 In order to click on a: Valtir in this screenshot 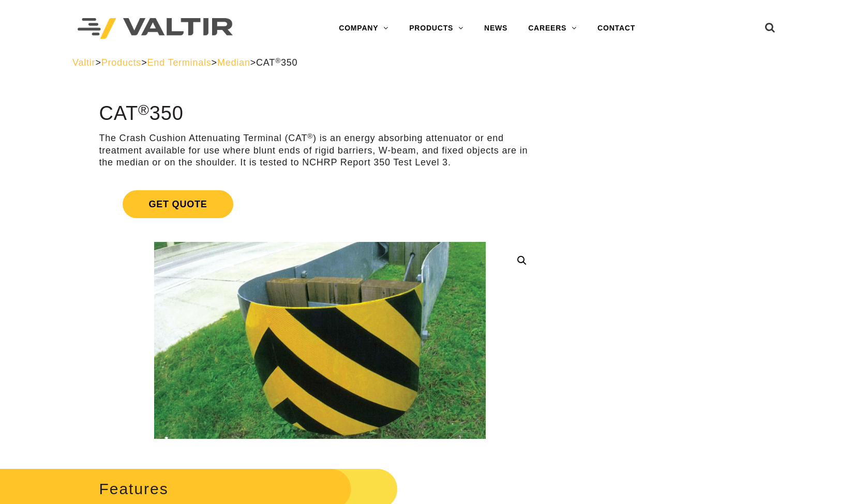, I will do `click(84, 62)`.